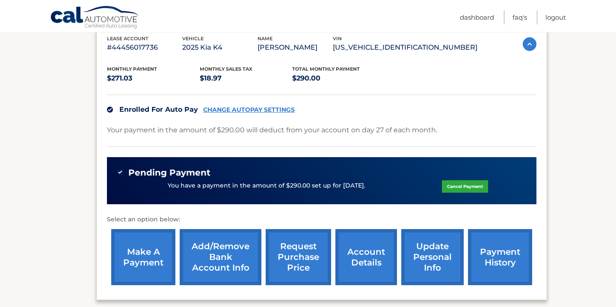  Describe the element at coordinates (432, 257) in the screenshot. I see `a: update personal info` at that location.